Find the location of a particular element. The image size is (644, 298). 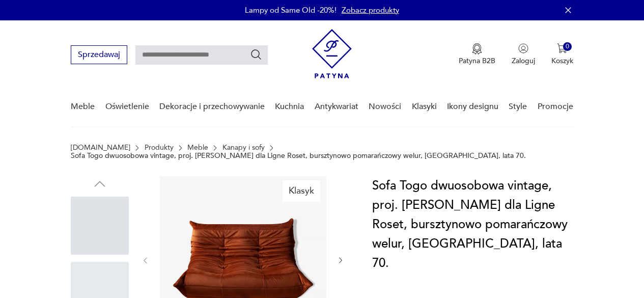

a: Nowości is located at coordinates (385, 106).